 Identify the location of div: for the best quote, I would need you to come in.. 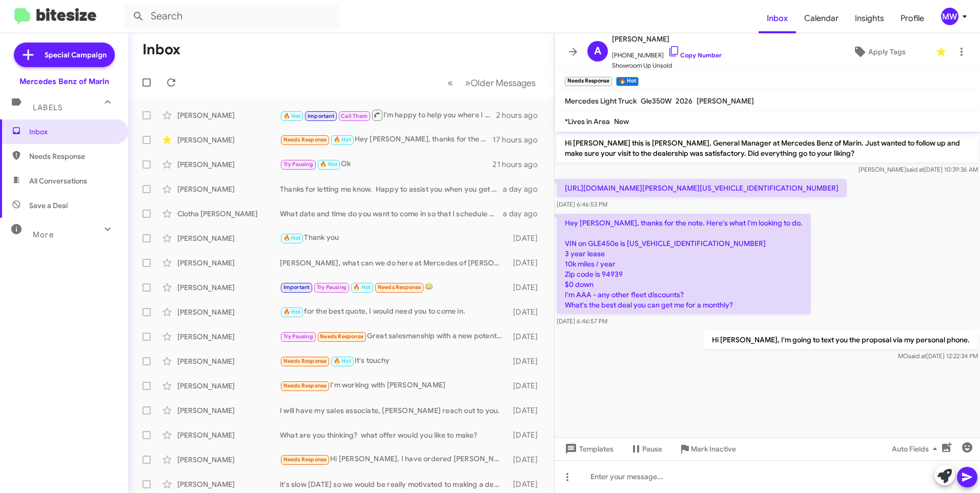
(394, 311).